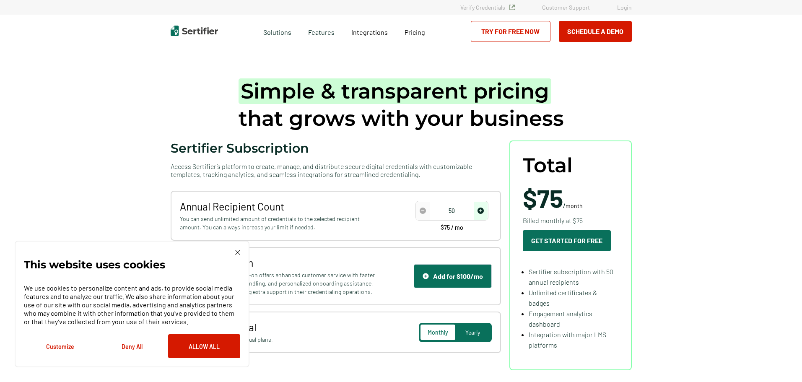  I want to click on span: Simple & transparent pricing, so click(395, 91).